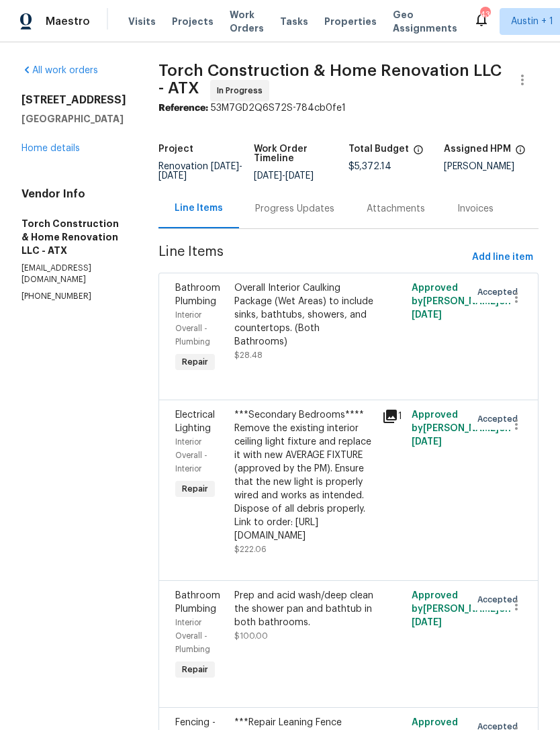 The width and height of the screenshot is (560, 730). I want to click on span: The total cost of line items that have been proposed by Opendoor. This sum includes line items th..., so click(419, 153).